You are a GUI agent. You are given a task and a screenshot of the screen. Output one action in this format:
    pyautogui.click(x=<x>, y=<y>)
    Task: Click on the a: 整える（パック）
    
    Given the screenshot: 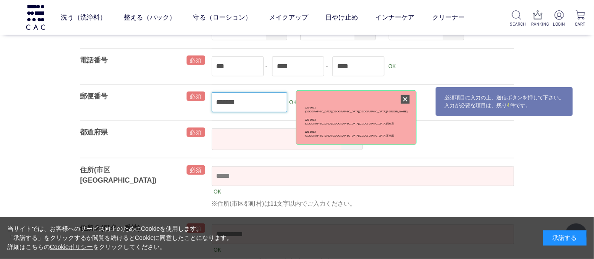 What is the action you would take?
    pyautogui.click(x=150, y=17)
    